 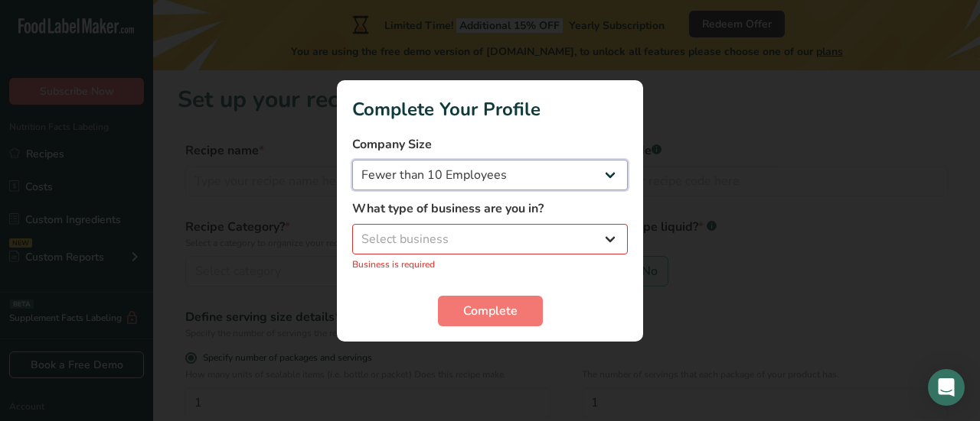 I want to click on h1: Complete Your Profile, so click(x=490, y=110).